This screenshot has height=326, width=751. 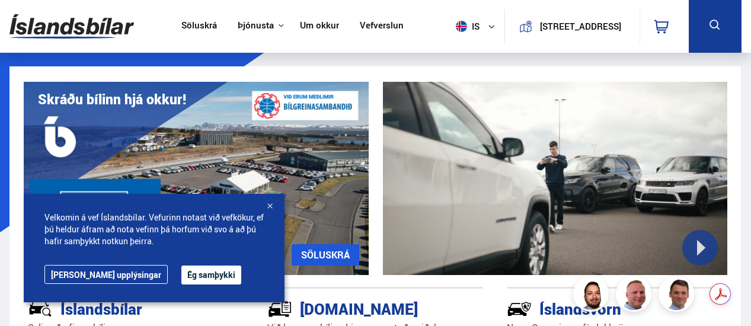 I want to click on a: Vefverslun, so click(x=382, y=26).